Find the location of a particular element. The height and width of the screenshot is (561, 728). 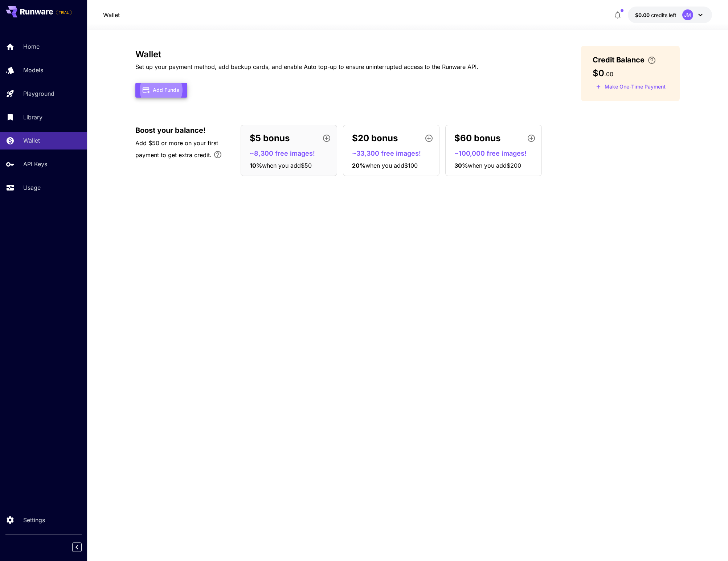

p: Settings is located at coordinates (34, 520).